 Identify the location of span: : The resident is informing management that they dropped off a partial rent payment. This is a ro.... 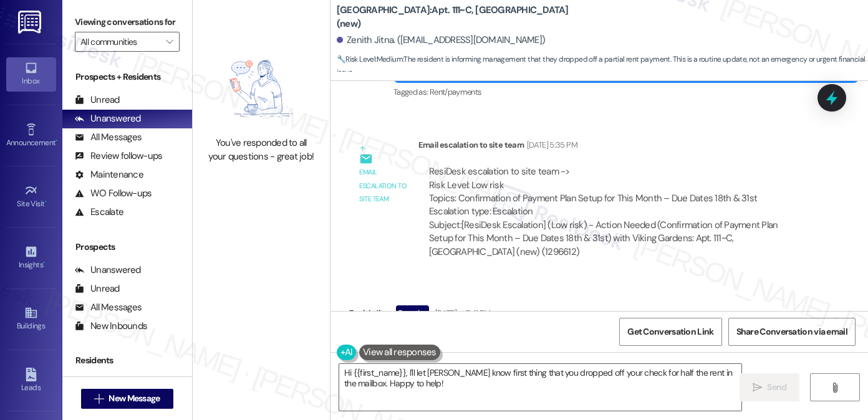
(602, 66).